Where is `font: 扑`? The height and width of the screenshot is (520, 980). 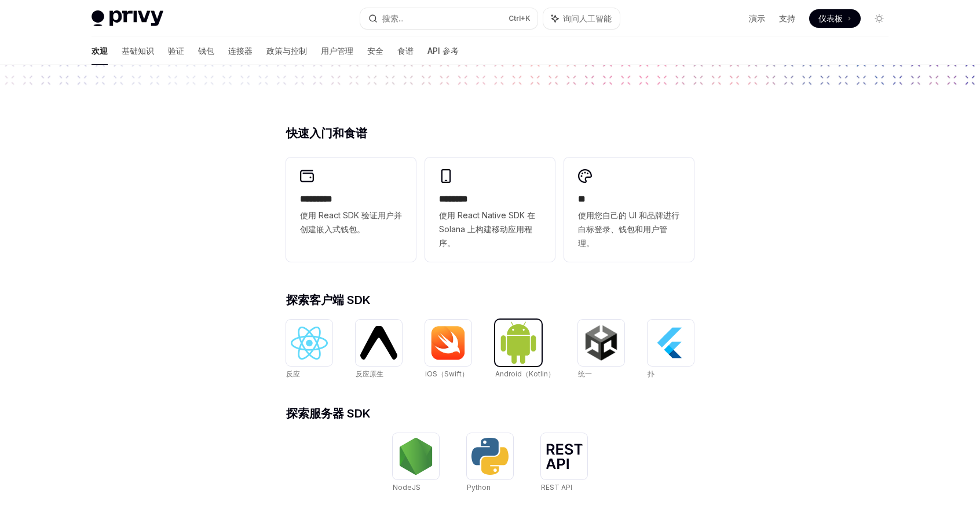
font: 扑 is located at coordinates (651, 373).